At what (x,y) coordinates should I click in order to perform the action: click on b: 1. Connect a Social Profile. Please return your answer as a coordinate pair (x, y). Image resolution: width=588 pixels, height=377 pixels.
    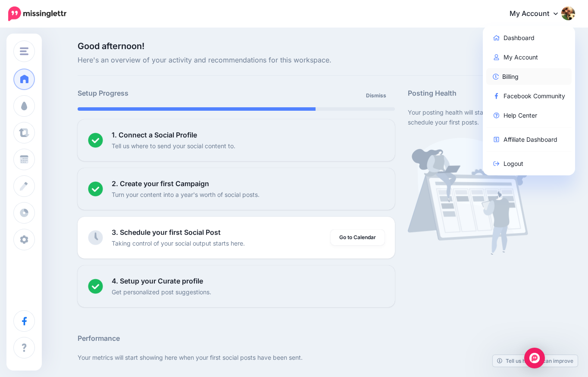
    Looking at the image, I should click on (154, 135).